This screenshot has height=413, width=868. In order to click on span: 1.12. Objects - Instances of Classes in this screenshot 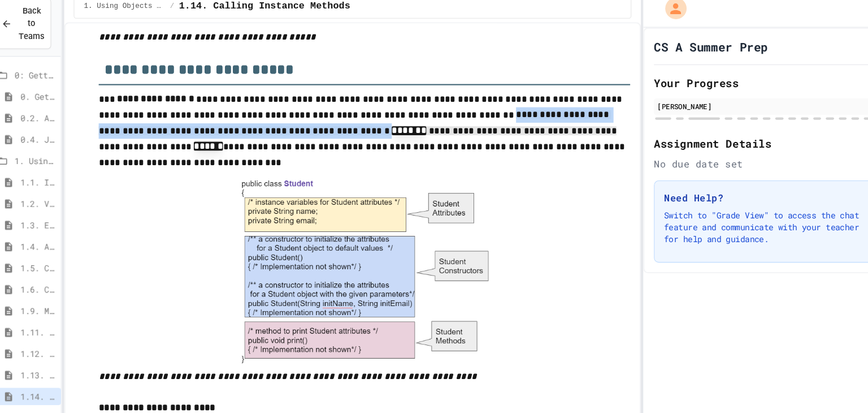, I will do `click(52, 345)`.